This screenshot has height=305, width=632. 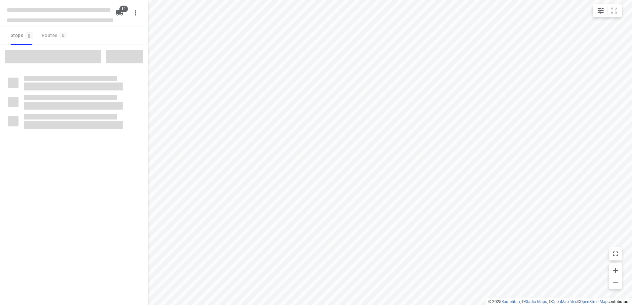 What do you see at coordinates (593, 302) in the screenshot?
I see `a: OpenStreetMap` at bounding box center [593, 302].